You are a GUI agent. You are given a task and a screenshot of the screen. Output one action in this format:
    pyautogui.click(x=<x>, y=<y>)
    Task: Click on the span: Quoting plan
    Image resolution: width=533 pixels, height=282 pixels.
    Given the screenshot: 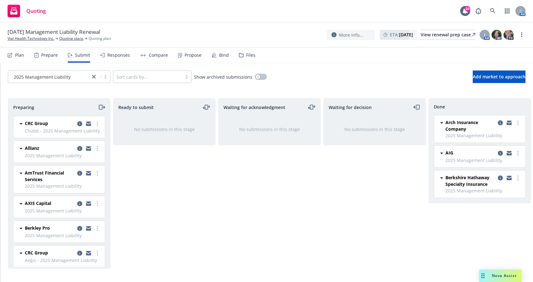 What is the action you would take?
    pyautogui.click(x=99, y=39)
    